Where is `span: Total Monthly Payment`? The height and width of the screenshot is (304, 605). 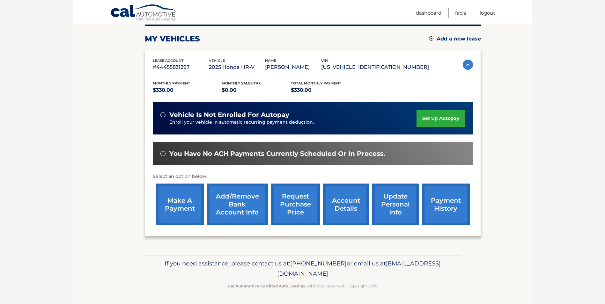
span: Total Monthly Payment is located at coordinates (316, 83).